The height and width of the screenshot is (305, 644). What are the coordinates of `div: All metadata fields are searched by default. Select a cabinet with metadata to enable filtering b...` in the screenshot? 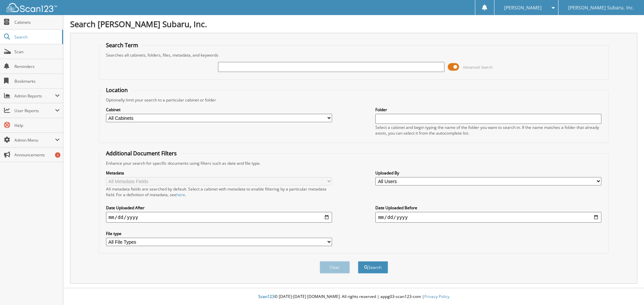 It's located at (219, 192).